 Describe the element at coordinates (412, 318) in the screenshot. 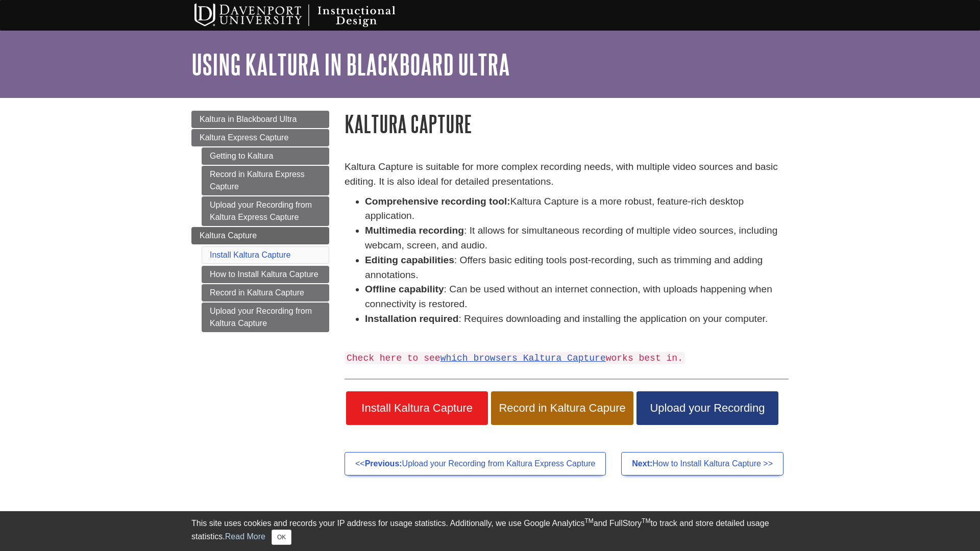

I see `strong: Installation required` at that location.